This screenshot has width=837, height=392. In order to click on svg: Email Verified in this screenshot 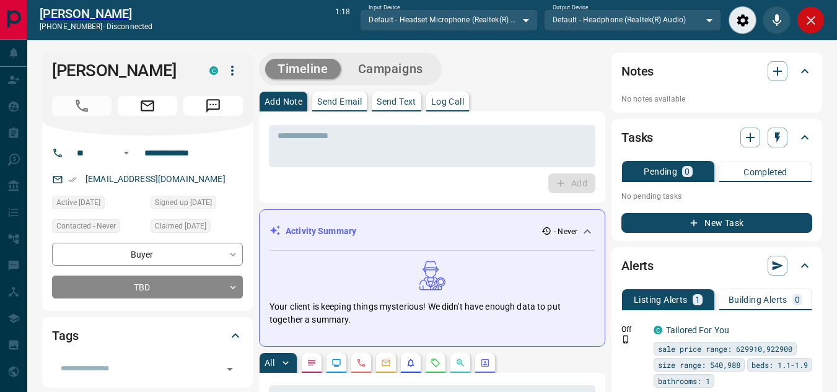, I will do `click(72, 180)`.